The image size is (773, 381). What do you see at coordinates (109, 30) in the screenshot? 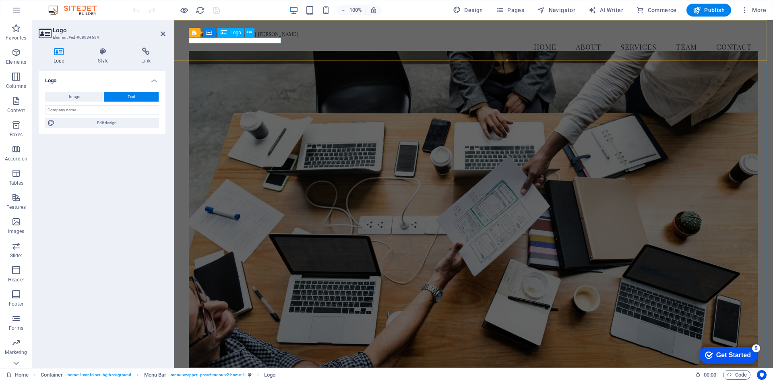
I see `h2: Logo` at bounding box center [109, 30].